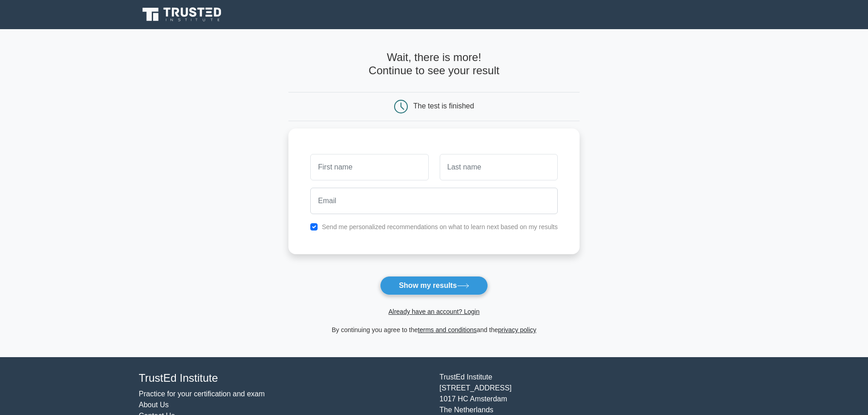 The image size is (868, 415). I want to click on input: Email, so click(434, 201).